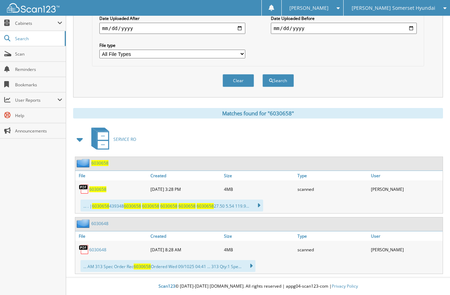 This screenshot has height=295, width=450. Describe the element at coordinates (344, 18) in the screenshot. I see `label: Date Uploaded Before` at that location.